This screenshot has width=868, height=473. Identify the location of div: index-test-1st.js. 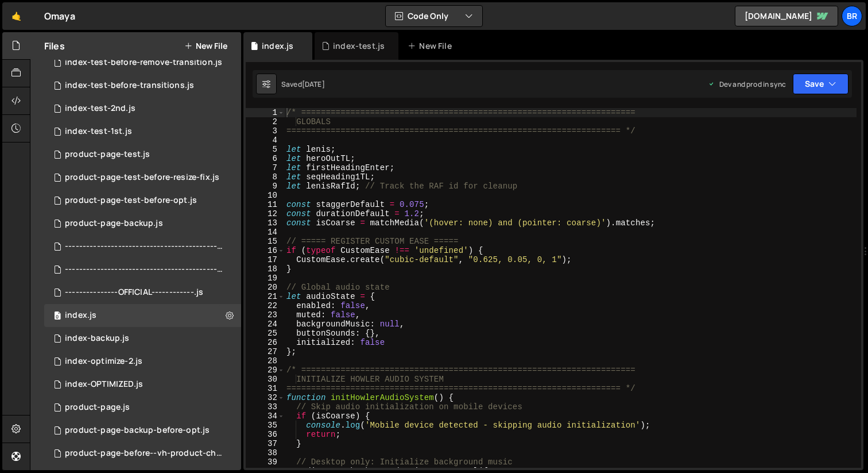
(98, 132).